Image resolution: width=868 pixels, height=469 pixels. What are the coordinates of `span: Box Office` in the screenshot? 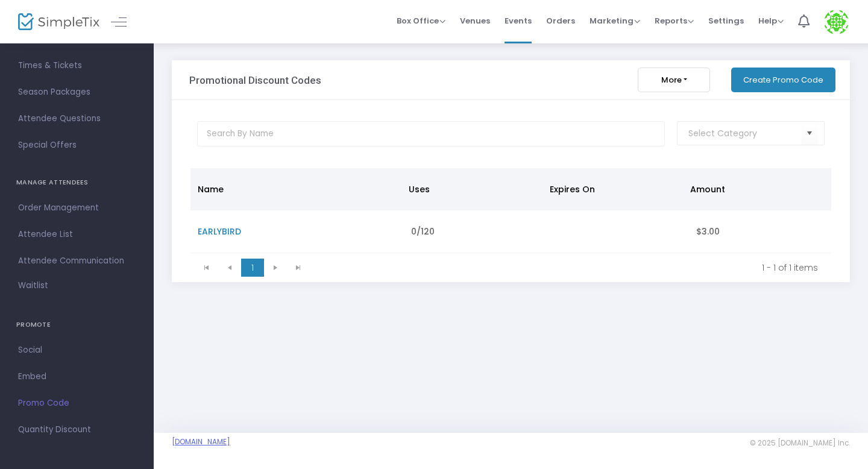 It's located at (421, 20).